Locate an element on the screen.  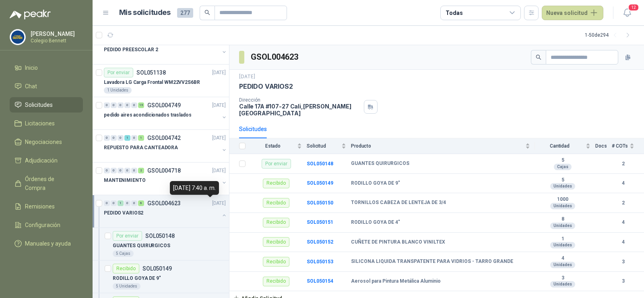
a: SOL050154 is located at coordinates (320, 281).